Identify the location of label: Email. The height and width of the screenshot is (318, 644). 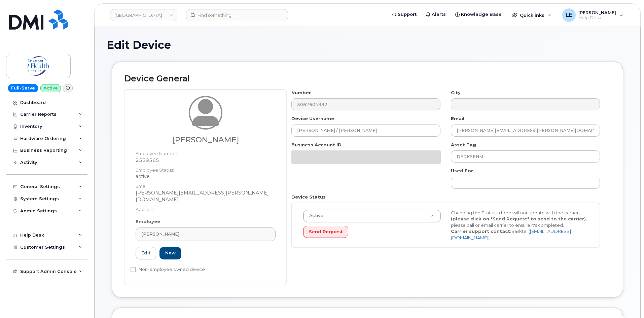
(458, 118).